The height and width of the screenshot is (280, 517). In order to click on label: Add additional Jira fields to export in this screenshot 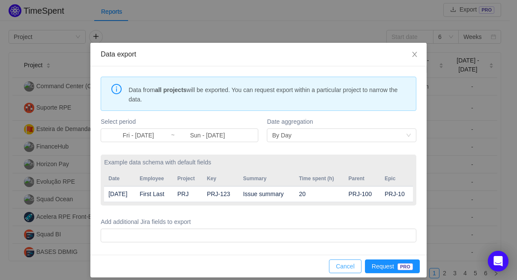, I will do `click(258, 222)`.